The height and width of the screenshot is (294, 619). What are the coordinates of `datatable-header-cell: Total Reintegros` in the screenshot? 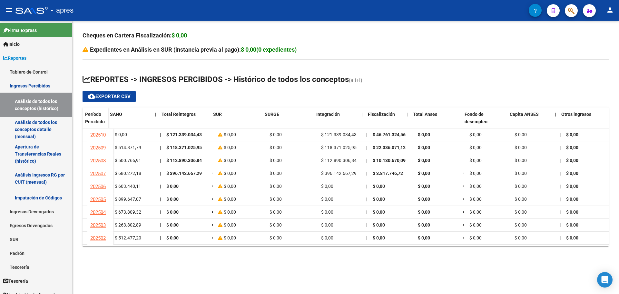 It's located at (181, 121).